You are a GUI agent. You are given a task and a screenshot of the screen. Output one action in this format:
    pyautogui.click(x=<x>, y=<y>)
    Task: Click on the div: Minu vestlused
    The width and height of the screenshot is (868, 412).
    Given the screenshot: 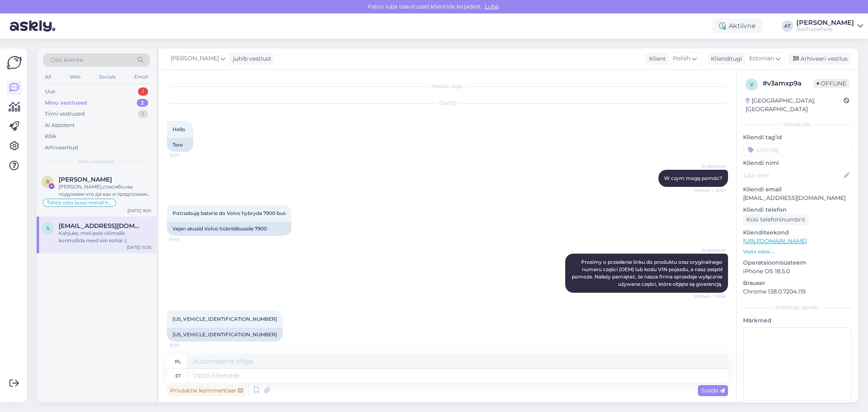 What is the action you would take?
    pyautogui.click(x=66, y=103)
    